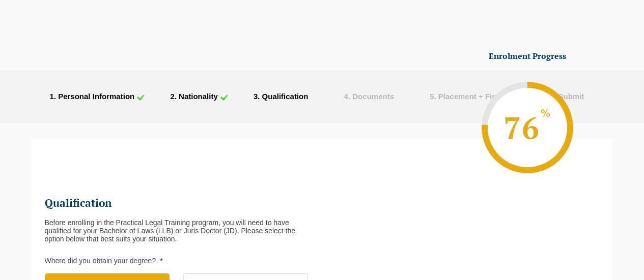  What do you see at coordinates (179, 231) in the screenshot?
I see `div: Before enrolling in the Practical Legal Training program, you will need to have qualified for you...` at bounding box center [179, 231].